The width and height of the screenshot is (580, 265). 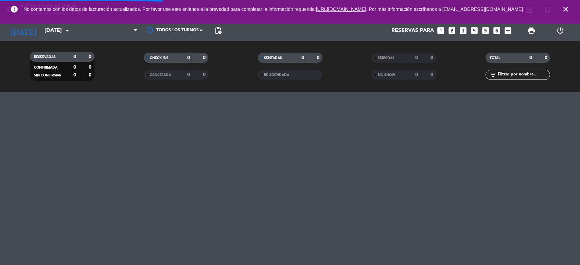 What do you see at coordinates (452, 31) in the screenshot?
I see `i: looks_two` at bounding box center [452, 31].